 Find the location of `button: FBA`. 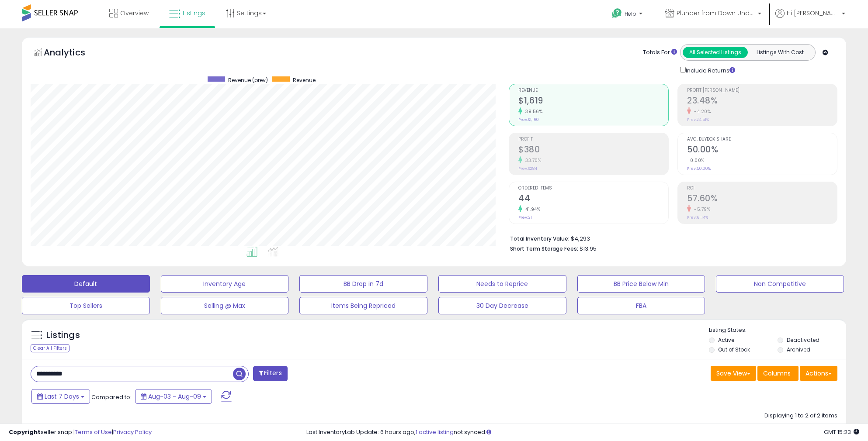

button: FBA is located at coordinates (641, 305).